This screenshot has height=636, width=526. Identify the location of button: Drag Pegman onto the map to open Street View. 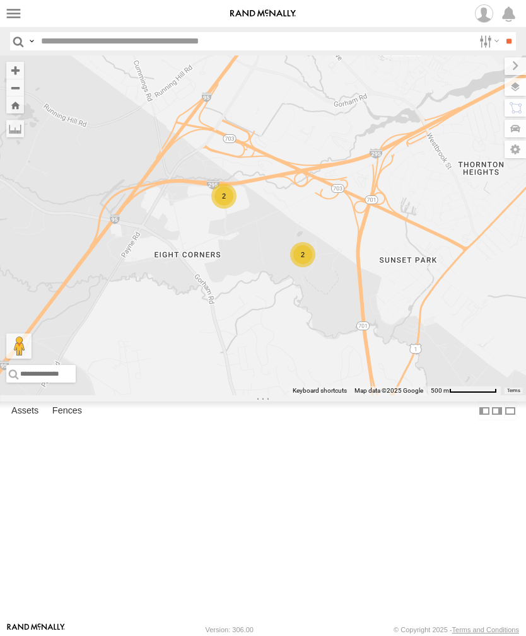
(19, 346).